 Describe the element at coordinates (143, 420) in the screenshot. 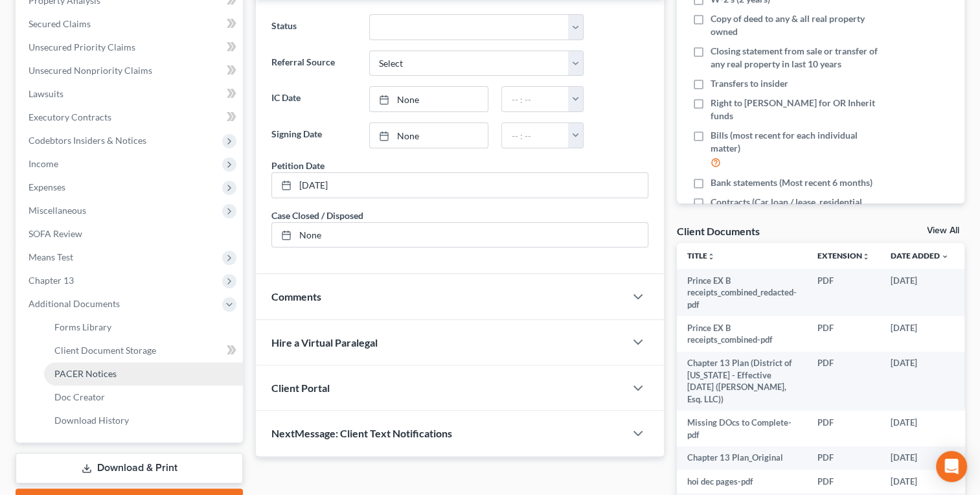

I see `a: Download History` at that location.